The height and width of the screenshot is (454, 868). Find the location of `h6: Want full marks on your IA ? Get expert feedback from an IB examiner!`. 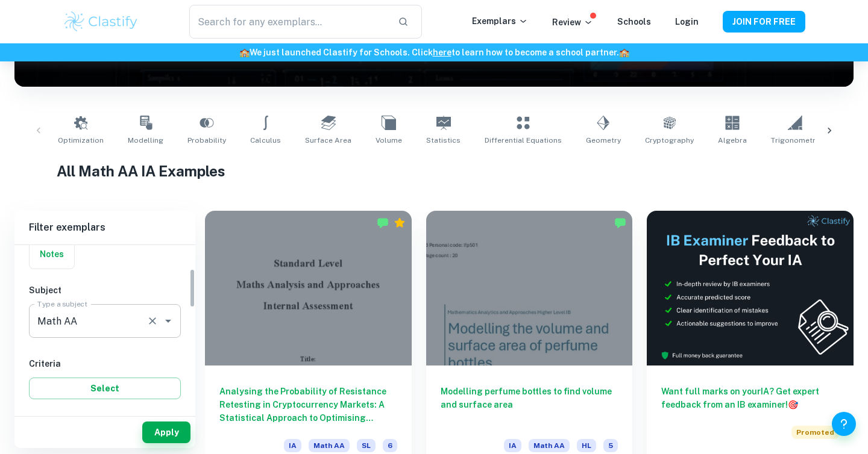

h6: Want full marks on your IA ? Get expert feedback from an IB examiner! is located at coordinates (750, 398).